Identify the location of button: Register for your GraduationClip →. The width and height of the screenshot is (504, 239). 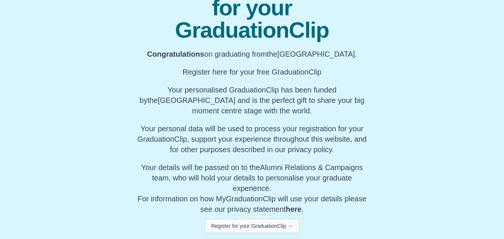
(252, 226).